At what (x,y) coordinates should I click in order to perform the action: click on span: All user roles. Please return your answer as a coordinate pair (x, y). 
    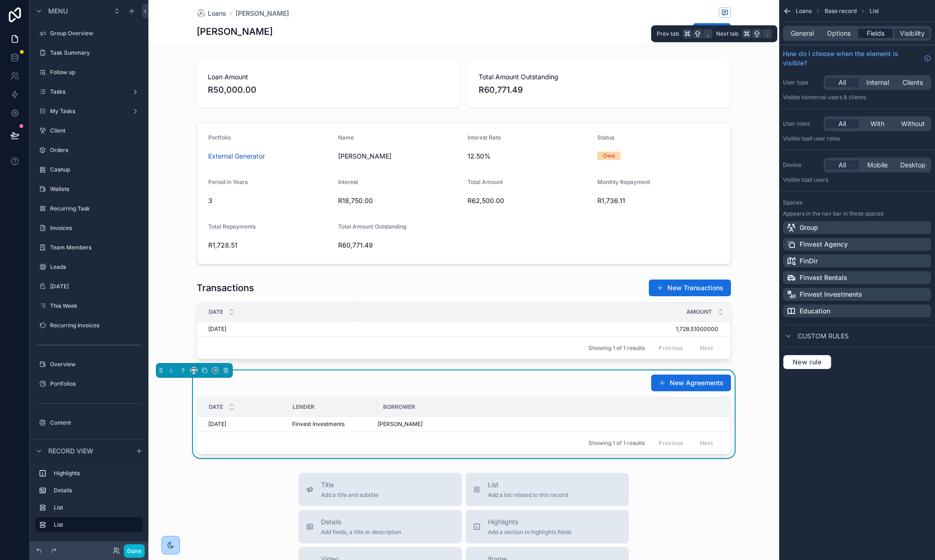
    Looking at the image, I should click on (823, 138).